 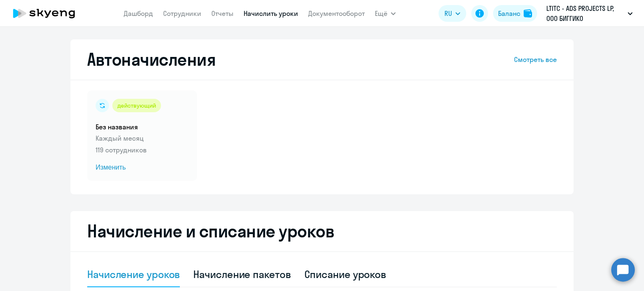 What do you see at coordinates (242, 274) in the screenshot?
I see `div: Начисление пакетов` at bounding box center [242, 274].